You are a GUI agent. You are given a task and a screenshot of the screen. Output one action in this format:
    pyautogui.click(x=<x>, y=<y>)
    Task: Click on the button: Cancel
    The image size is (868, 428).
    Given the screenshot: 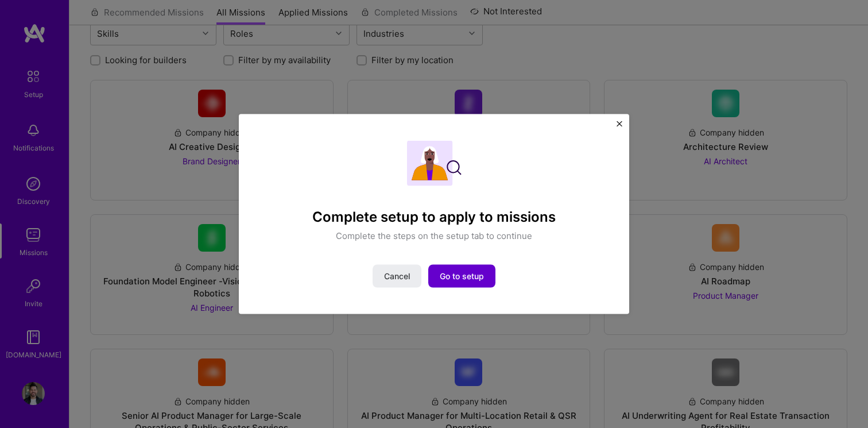 What is the action you would take?
    pyautogui.click(x=397, y=276)
    